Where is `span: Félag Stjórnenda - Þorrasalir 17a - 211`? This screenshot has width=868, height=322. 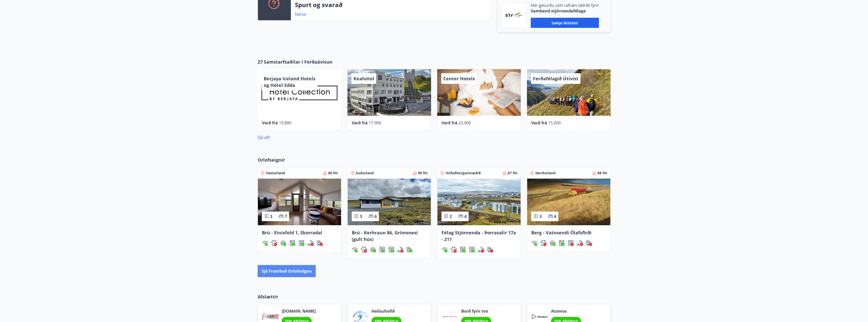 span: Félag Stjórnenda - Þorrasalir 17a - 211 is located at coordinates (479, 236).